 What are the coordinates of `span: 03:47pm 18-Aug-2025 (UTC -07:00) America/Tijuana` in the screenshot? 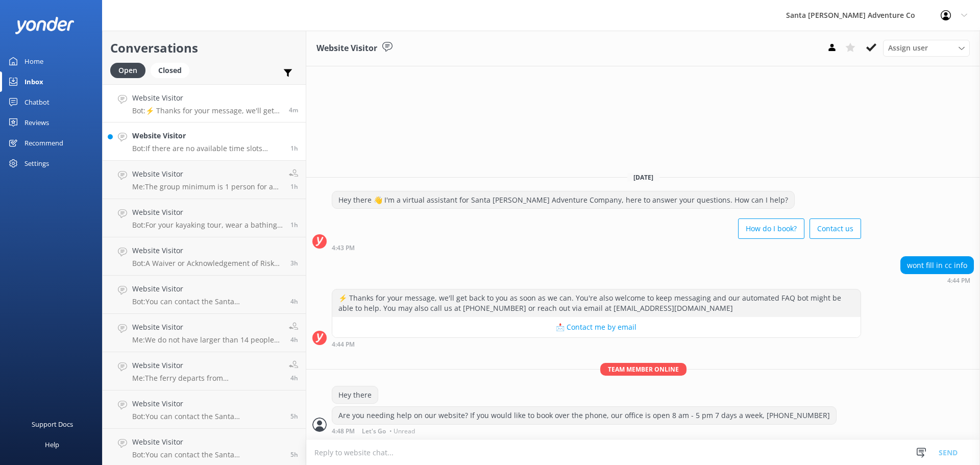 It's located at (294, 149).